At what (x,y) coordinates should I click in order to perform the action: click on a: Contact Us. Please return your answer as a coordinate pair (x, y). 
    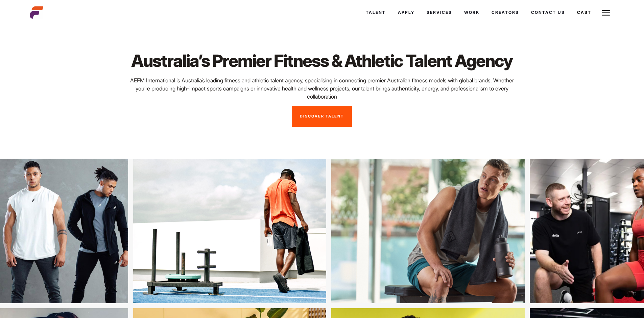
    Looking at the image, I should click on (548, 13).